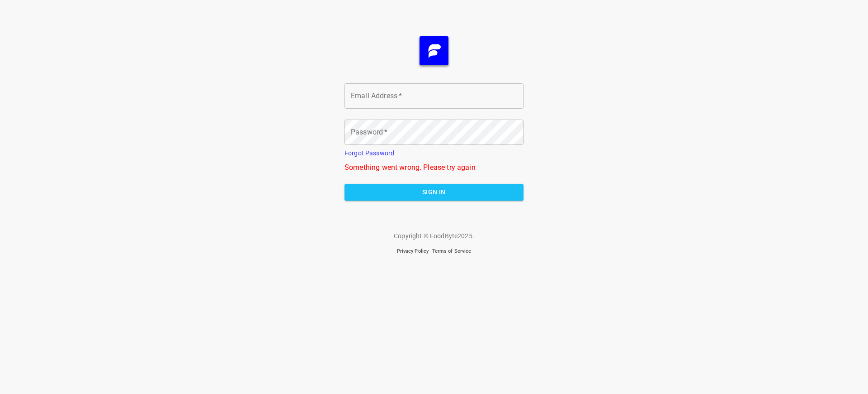 This screenshot has width=868, height=394. Describe the element at coordinates (434, 51) in the screenshot. I see `img: FB_Logo_Reversed_RGB_Icon.895fbf61.png` at that location.